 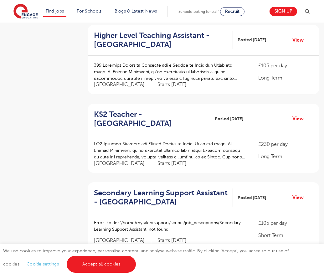 I want to click on span: Recruit, so click(x=232, y=11).